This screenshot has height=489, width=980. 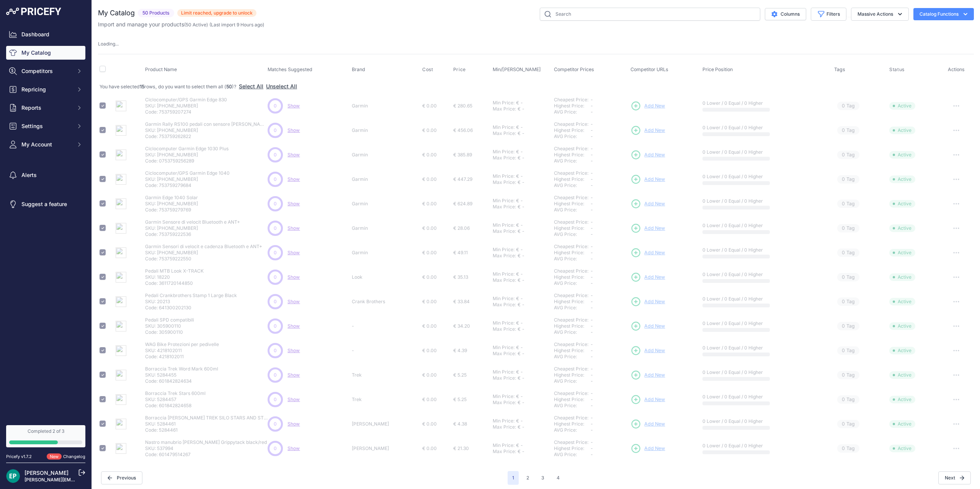 I want to click on p: Garmin Edge 1040 Solar, so click(x=172, y=198).